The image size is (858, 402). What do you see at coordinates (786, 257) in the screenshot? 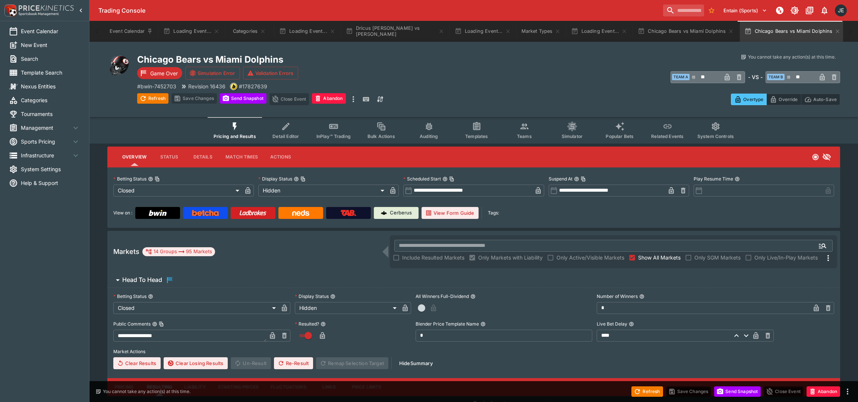
I see `span: Only Live/In-Play Markets` at bounding box center [786, 257].